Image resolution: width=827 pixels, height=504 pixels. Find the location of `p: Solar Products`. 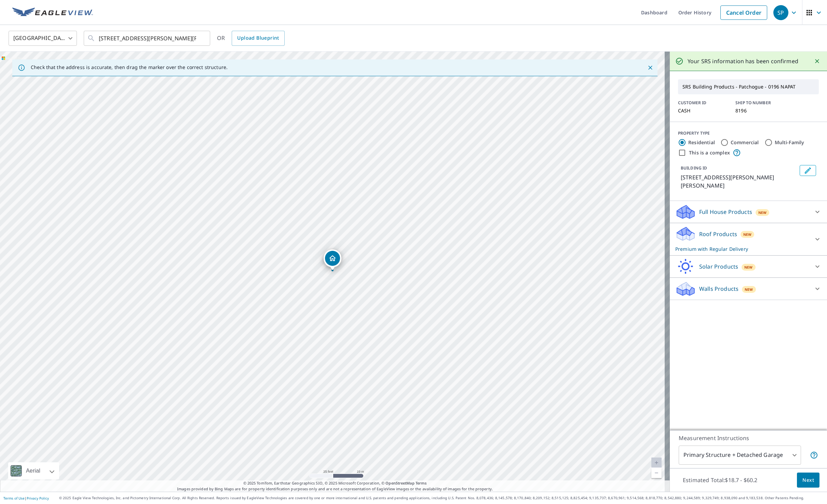

p: Solar Products is located at coordinates (719, 267).